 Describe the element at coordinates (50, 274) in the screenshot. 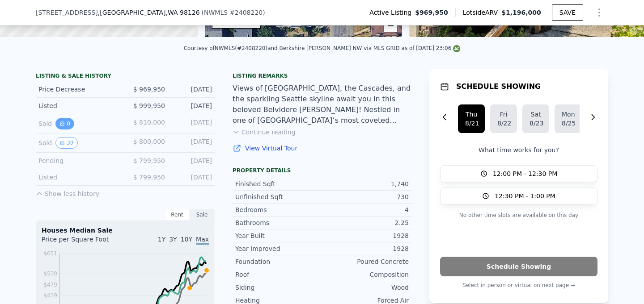

I see `tspan: $539` at that location.